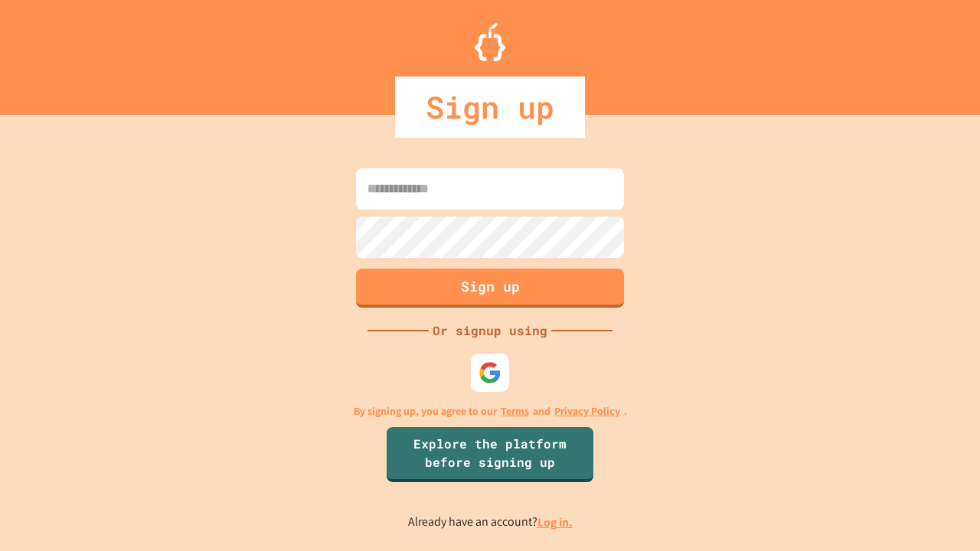 This screenshot has height=551, width=980. What do you see at coordinates (490, 455) in the screenshot?
I see `a: Explore the platform before signing up` at bounding box center [490, 455].